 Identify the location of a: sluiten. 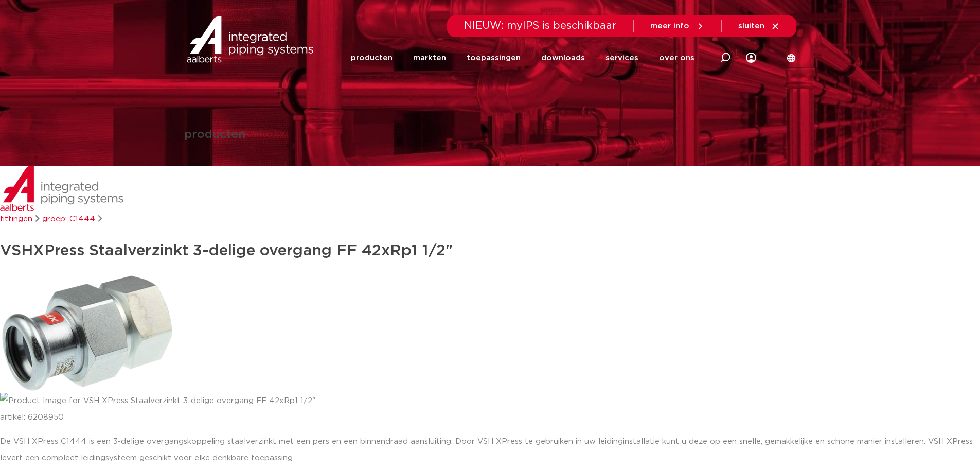
(759, 26).